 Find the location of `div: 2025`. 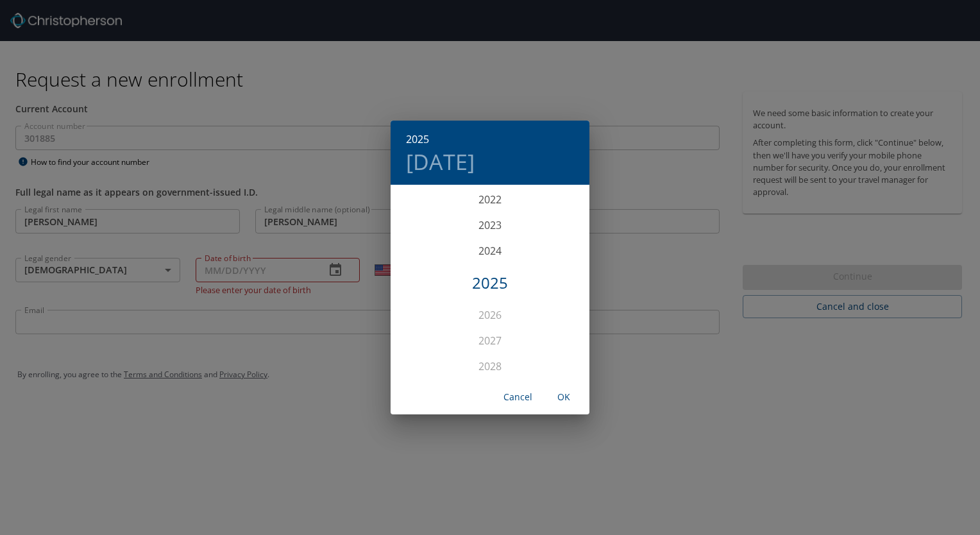

div: 2025 is located at coordinates (490, 284).